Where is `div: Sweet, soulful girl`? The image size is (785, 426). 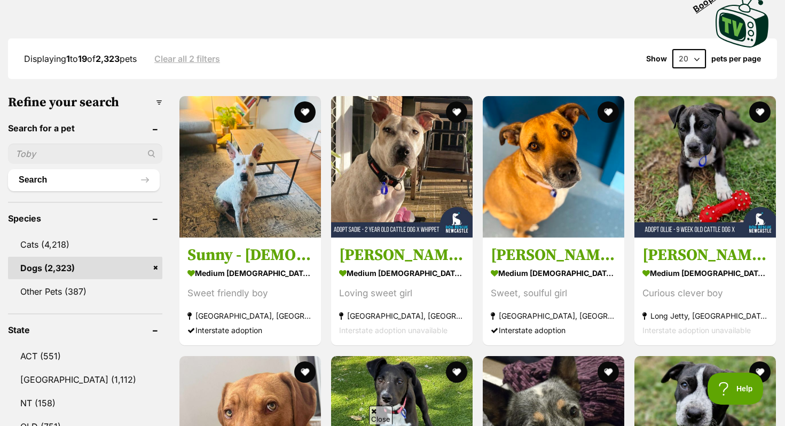 div: Sweet, soulful girl is located at coordinates (553, 294).